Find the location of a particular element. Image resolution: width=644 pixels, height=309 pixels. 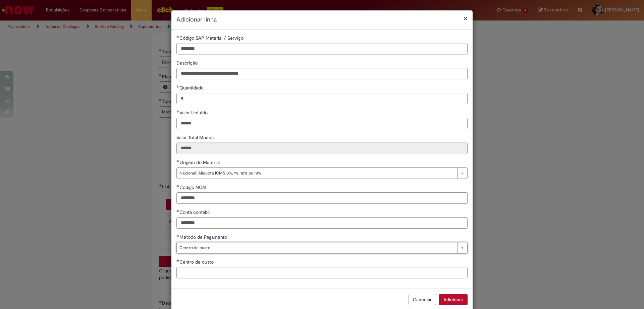

input: Quantidade is located at coordinates (322, 98).